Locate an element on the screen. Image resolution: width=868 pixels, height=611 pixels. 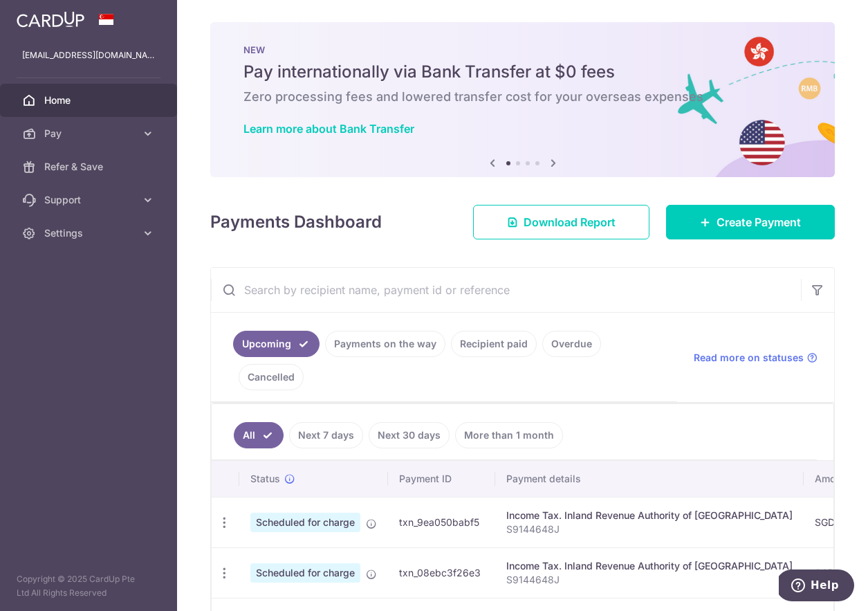
a: Learn more about Bank Transfer is located at coordinates (329, 129).